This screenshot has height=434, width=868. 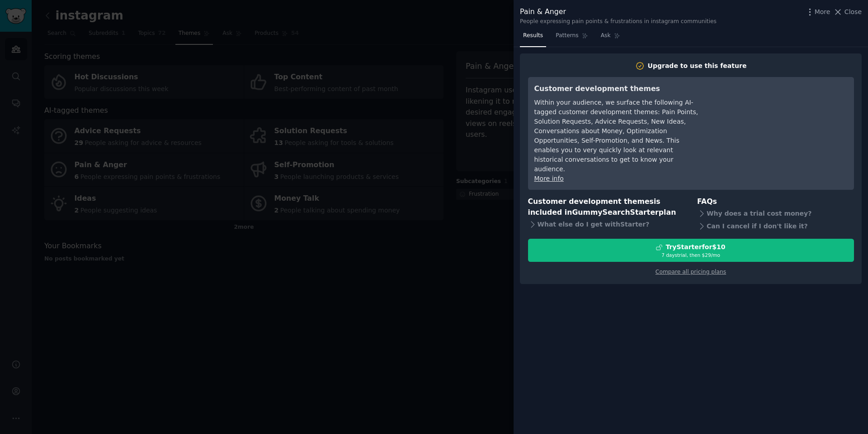 What do you see at coordinates (691, 250) in the screenshot?
I see `button: TryStarterfor$107 daystrial, then $29/mo` at bounding box center [691, 250].